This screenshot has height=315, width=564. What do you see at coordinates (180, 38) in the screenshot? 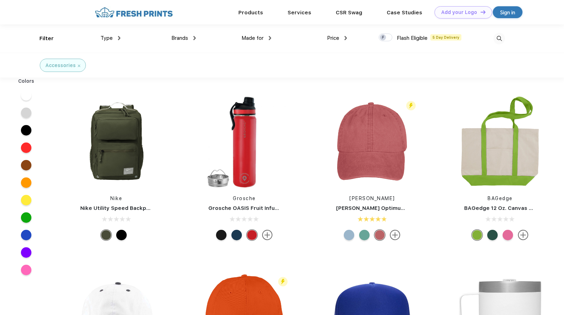
I see `span: Brands` at bounding box center [180, 38].